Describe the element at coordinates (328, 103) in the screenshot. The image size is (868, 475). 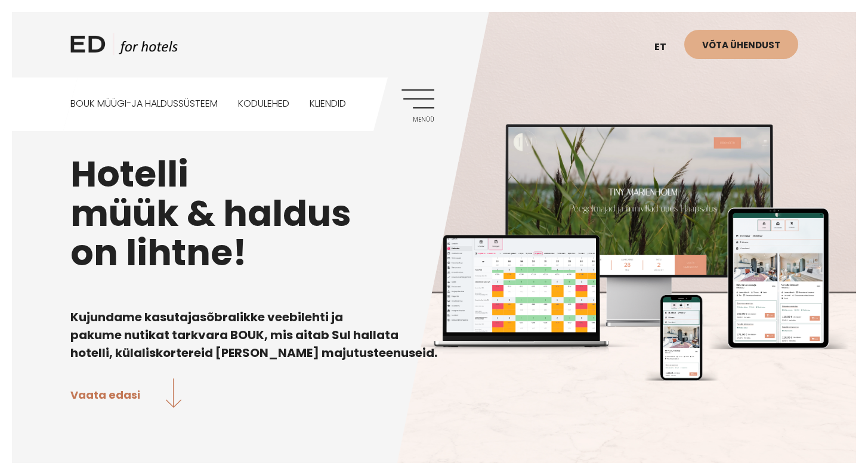
I see `a: Kliendid` at that location.